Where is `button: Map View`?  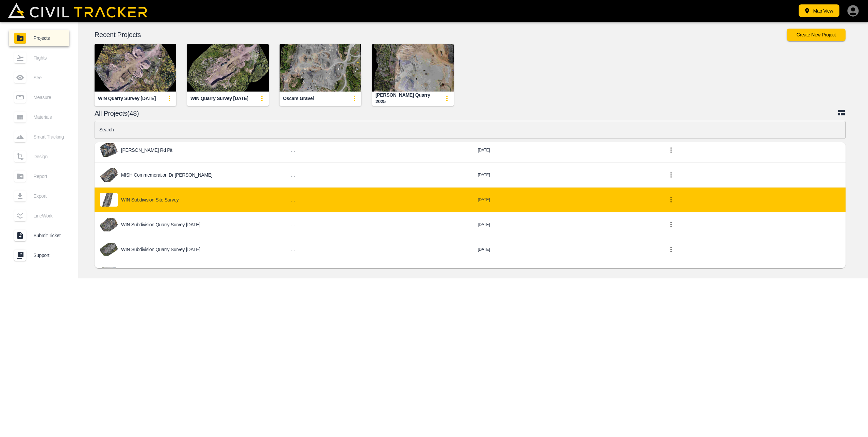
button: Map View is located at coordinates (819, 11).